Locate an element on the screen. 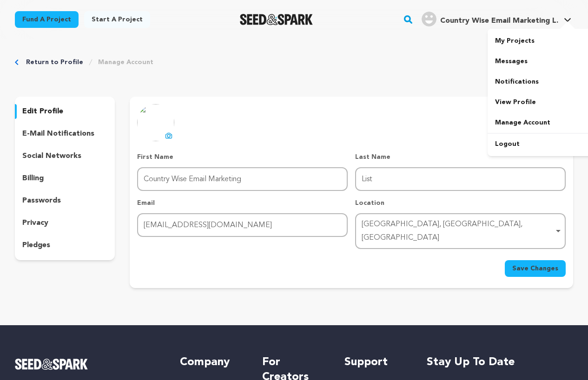 The width and height of the screenshot is (588, 380). span: Country Wise Email Marketing L.'s Profile is located at coordinates (496, 20).